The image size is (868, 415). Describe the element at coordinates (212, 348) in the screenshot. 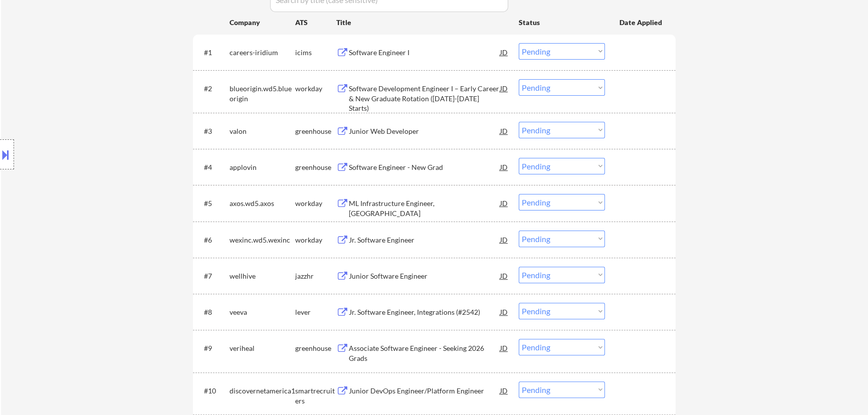

I see `div: #9` at that location.